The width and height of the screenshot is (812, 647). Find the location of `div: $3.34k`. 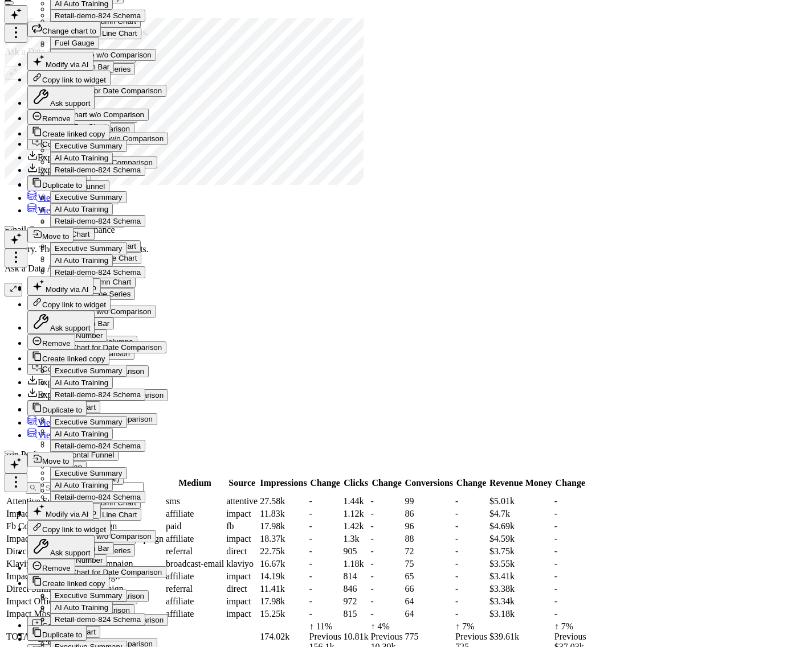

div: $3.34k is located at coordinates (521, 601).